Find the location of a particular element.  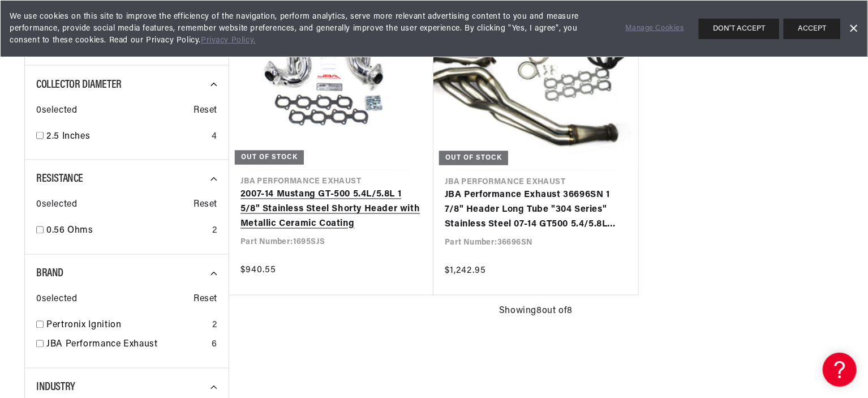

a: JBA Performance Exhaust 36696SN 1 7/8" Header Long Tube "304 Series" Stainless Steel 07-14 GT500 ... is located at coordinates (536, 210).